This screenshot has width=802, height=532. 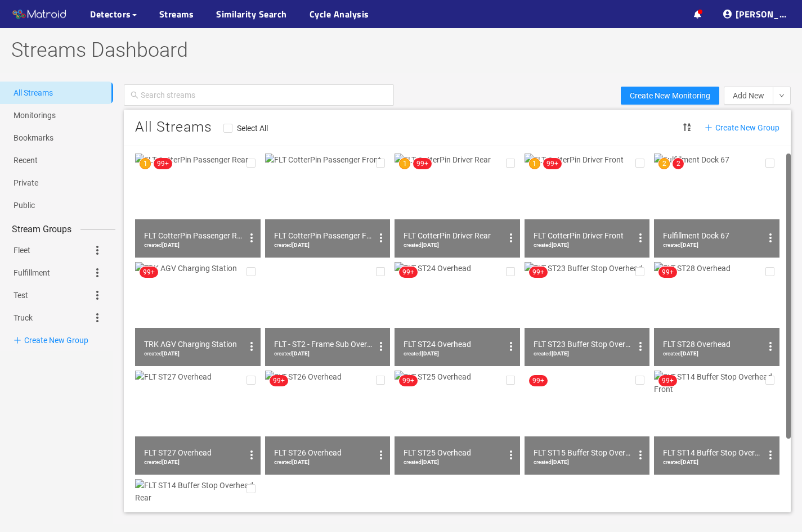 I want to click on img: FLT ST14 Buffer Stop Overhead Front, so click(x=716, y=423).